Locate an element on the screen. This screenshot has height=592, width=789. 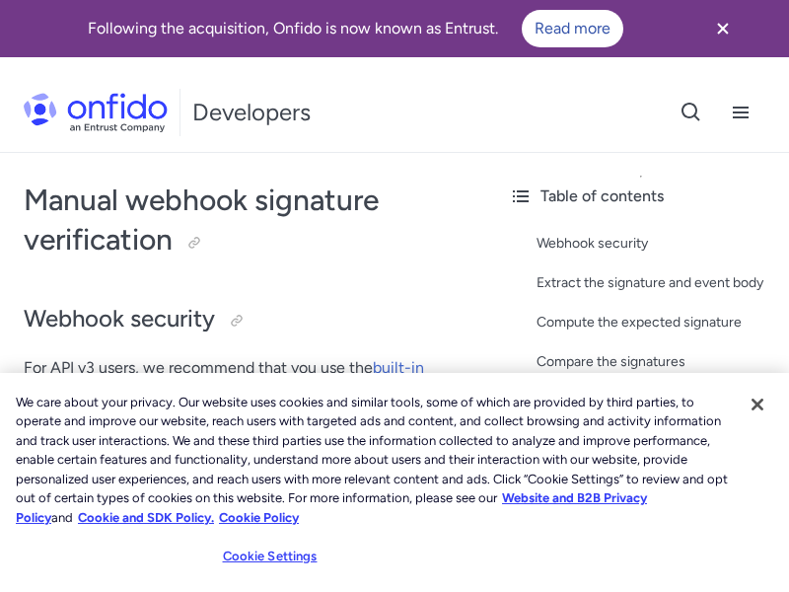
button: Open navigation menu button is located at coordinates (741, 112).